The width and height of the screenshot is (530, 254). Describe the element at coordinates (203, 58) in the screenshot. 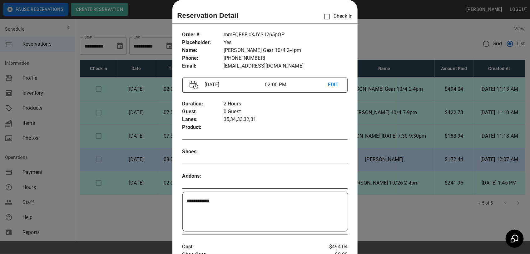

I see `p: Phone :` at that location.